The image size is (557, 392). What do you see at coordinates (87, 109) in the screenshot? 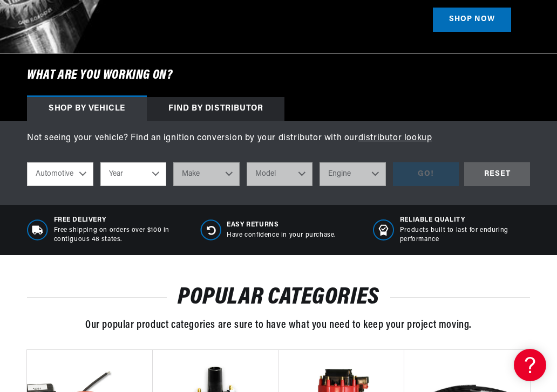
I see `div: Shop by vehicle` at bounding box center [87, 109].